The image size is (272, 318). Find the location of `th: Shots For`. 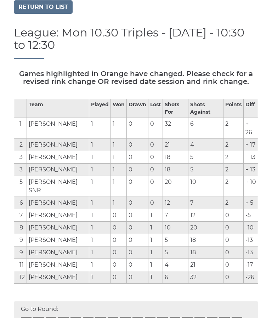

th: Shots For is located at coordinates (175, 108).